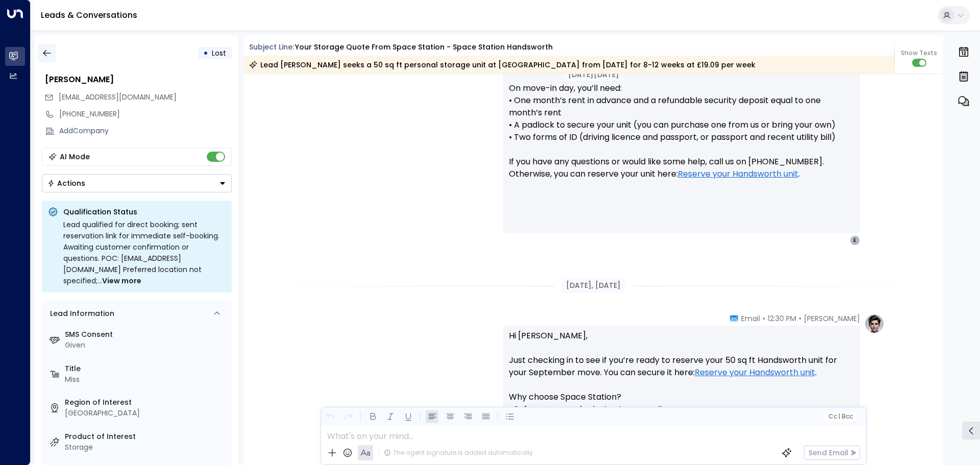 The width and height of the screenshot is (980, 465). What do you see at coordinates (75, 157) in the screenshot?
I see `div: AI Mode` at bounding box center [75, 157].